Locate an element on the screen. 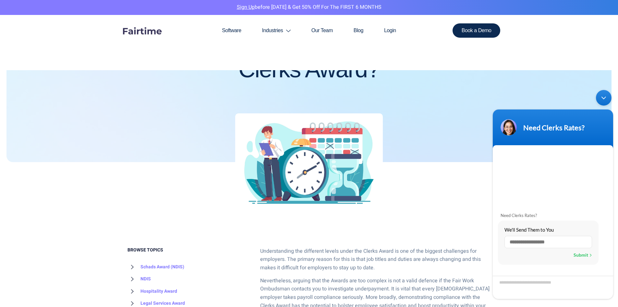 This screenshot has width=618, height=307. img: Clerks Award employee is located at coordinates (309, 162).